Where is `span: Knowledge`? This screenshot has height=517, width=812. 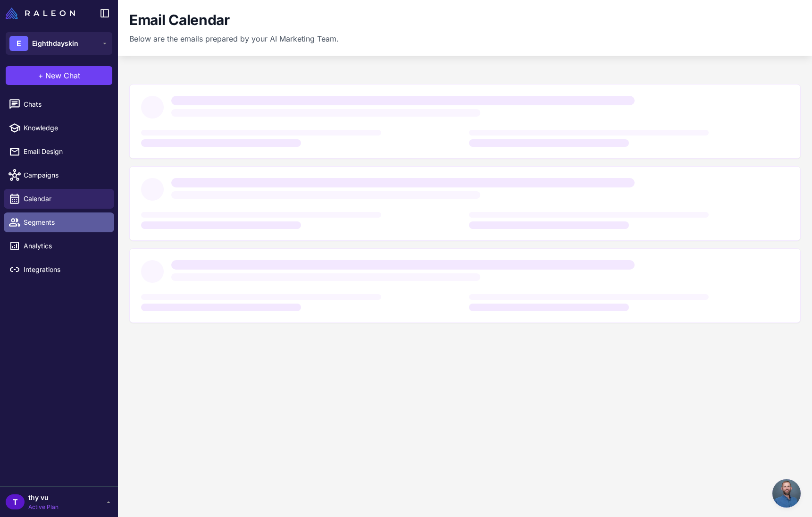
span: Knowledge is located at coordinates (65, 128).